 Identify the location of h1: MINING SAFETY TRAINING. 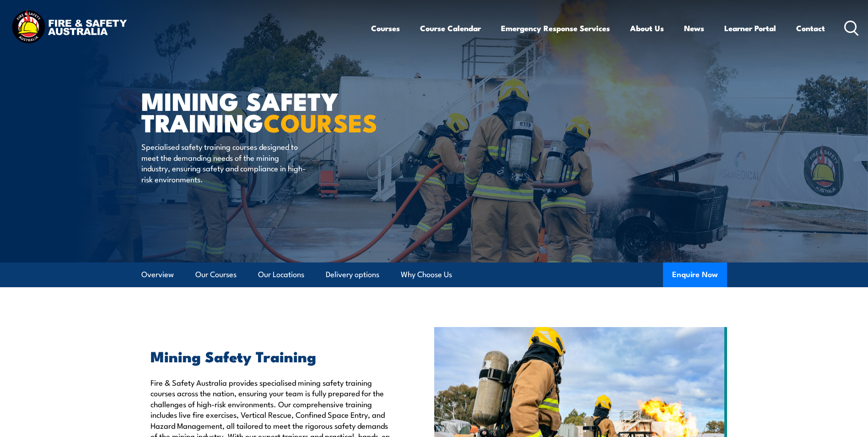
(255, 111).